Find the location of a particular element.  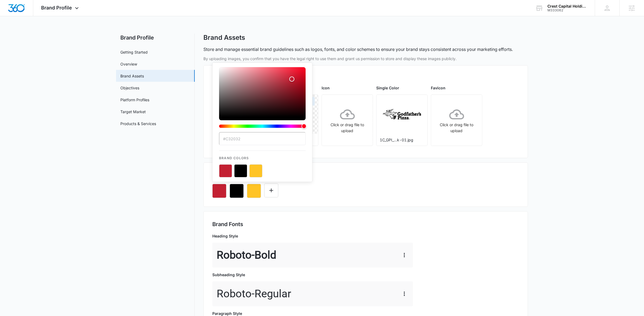

h2: Brand Profile is located at coordinates (156, 38).